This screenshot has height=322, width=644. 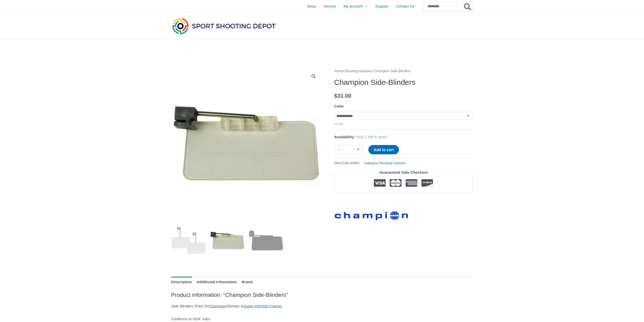 I want to click on span: Availability:, so click(x=345, y=137).